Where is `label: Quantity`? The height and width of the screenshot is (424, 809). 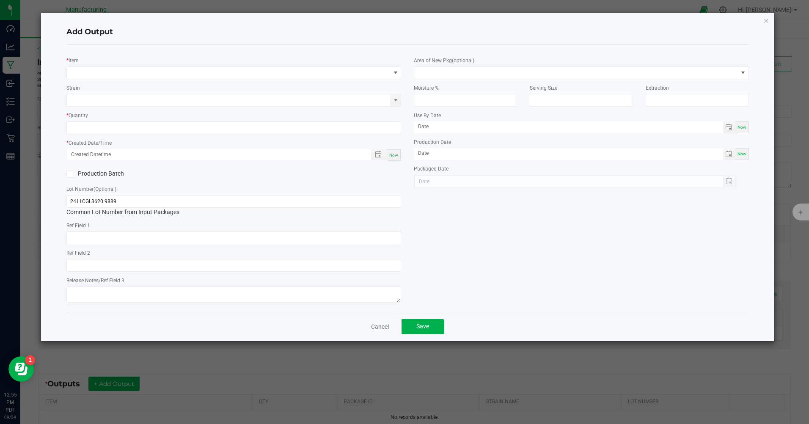
label: Quantity is located at coordinates (78, 115).